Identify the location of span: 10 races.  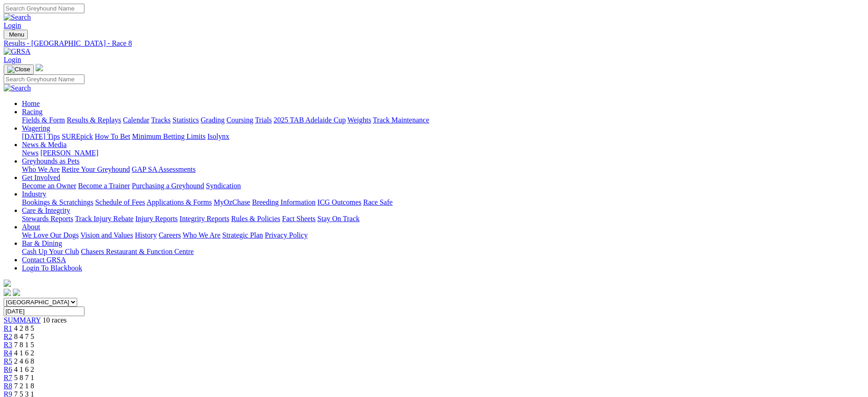
(55, 320).